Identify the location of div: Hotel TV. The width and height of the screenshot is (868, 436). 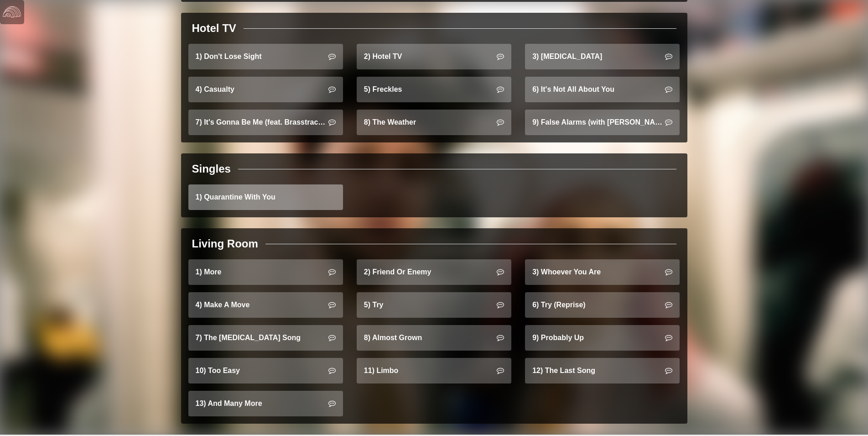
(214, 28).